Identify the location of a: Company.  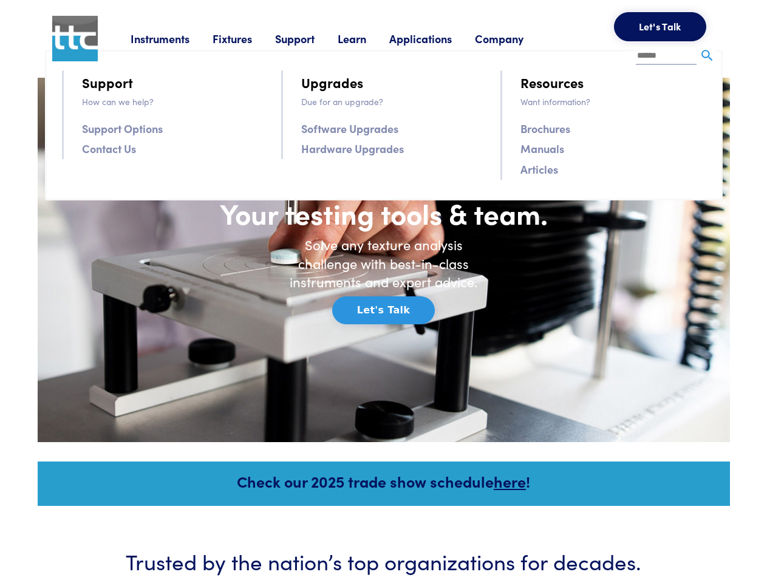
(511, 38).